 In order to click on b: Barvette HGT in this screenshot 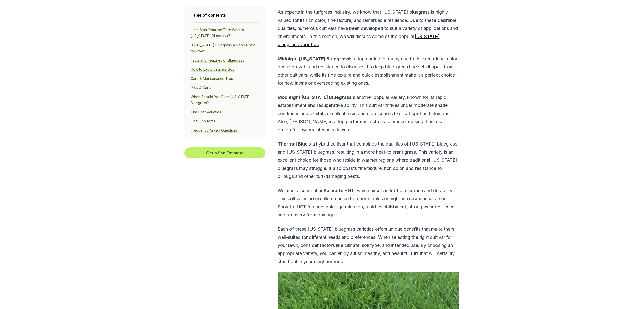, I will do `click(339, 190)`.